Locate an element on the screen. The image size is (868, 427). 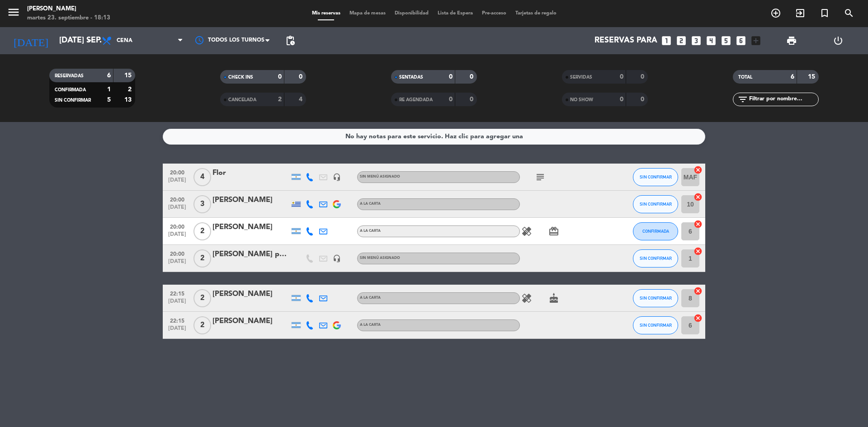
div: martes 23. septiembre - 18:13 is located at coordinates (68, 18).